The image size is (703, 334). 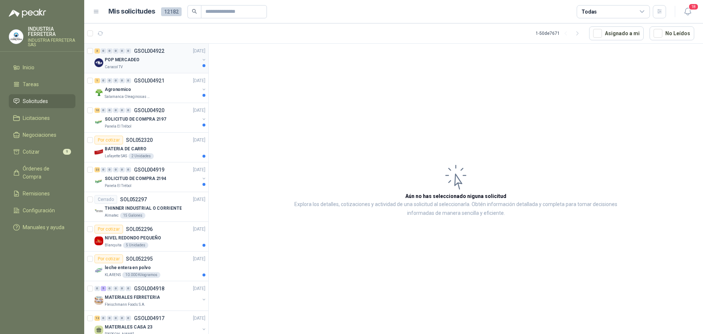 What do you see at coordinates (672, 33) in the screenshot?
I see `button: No Leídos` at bounding box center [672, 33].